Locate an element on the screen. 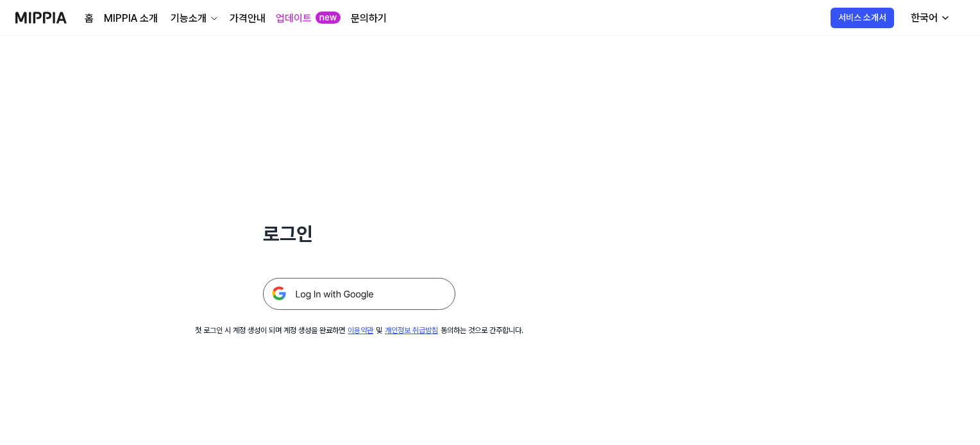  a: 홈 is located at coordinates (89, 18).